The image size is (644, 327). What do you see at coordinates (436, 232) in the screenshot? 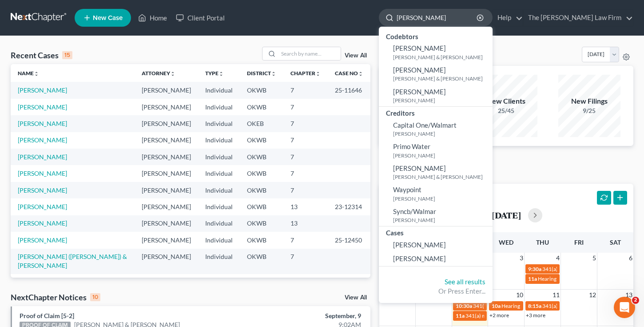
I see `div: Cases` at bounding box center [436, 232].